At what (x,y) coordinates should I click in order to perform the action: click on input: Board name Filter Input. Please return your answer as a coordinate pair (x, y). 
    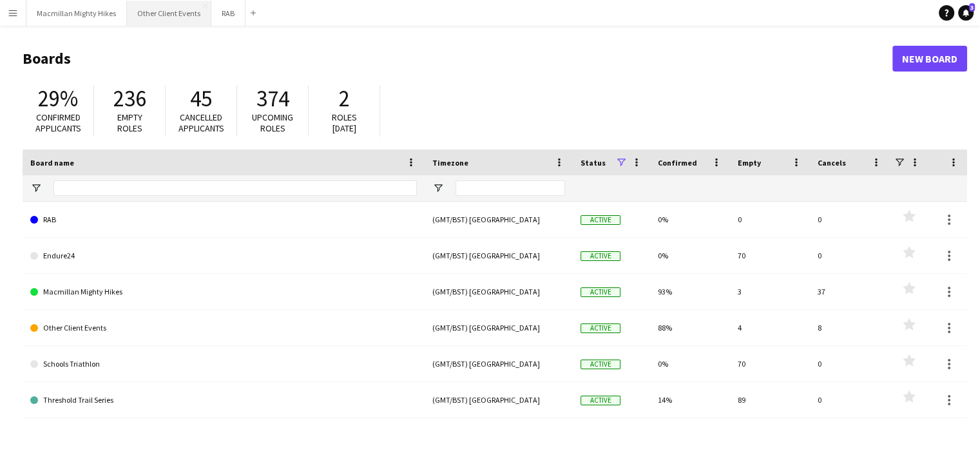
    Looking at the image, I should click on (235, 188).